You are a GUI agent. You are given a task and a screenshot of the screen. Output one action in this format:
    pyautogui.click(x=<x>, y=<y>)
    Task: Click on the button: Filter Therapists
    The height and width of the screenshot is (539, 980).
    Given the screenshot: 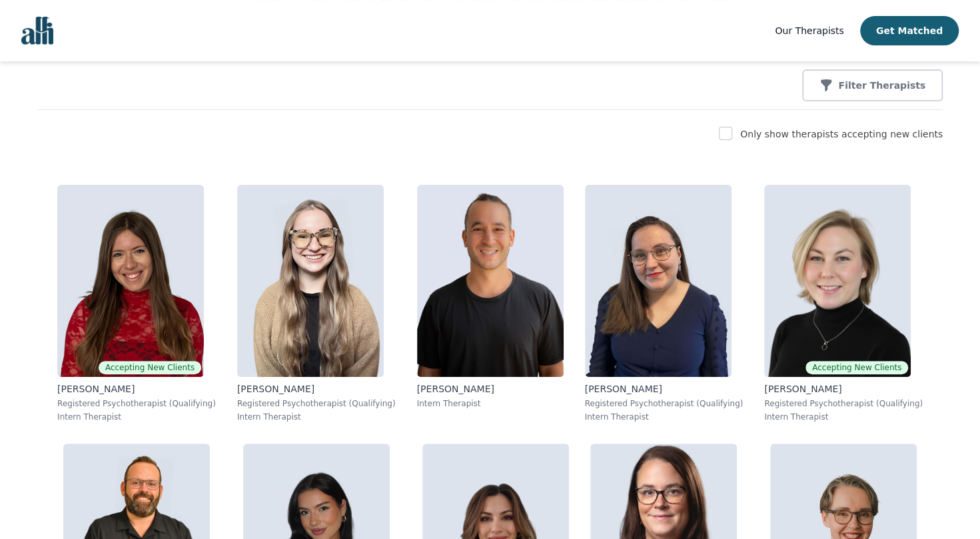 What is the action you would take?
    pyautogui.click(x=873, y=85)
    